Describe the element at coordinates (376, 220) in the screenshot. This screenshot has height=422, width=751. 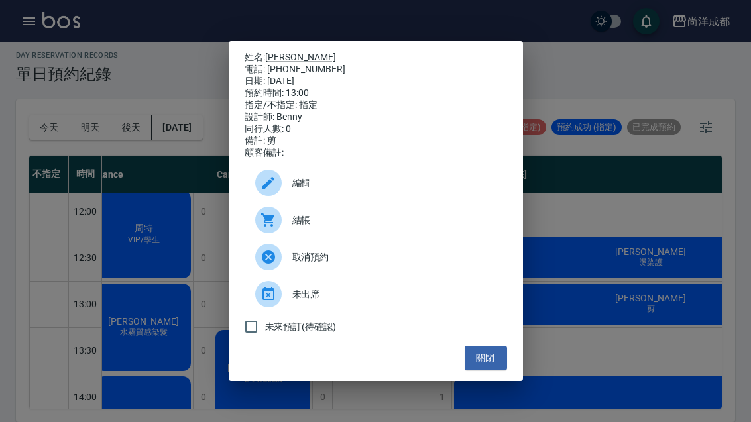
I see `a: 結帳` at that location.